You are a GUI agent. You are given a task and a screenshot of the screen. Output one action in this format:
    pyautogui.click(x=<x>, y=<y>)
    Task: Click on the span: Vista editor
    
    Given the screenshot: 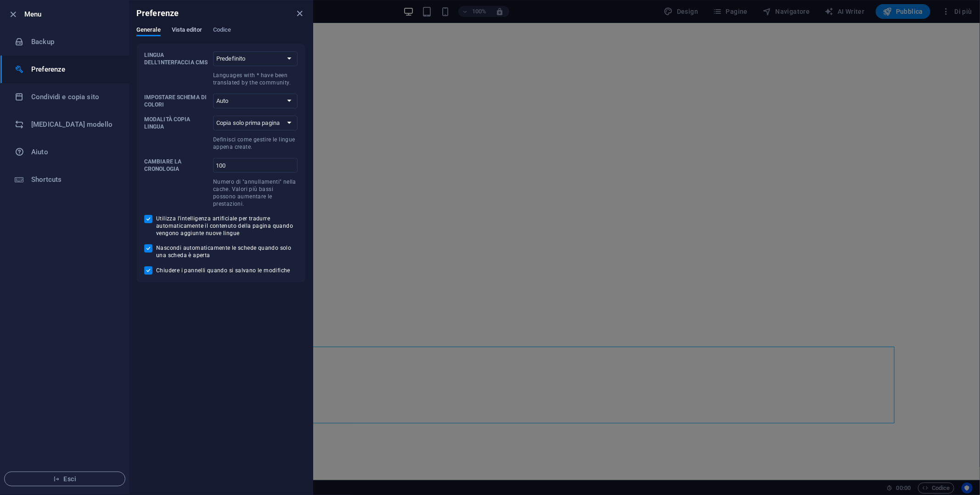 What is the action you would take?
    pyautogui.click(x=187, y=30)
    